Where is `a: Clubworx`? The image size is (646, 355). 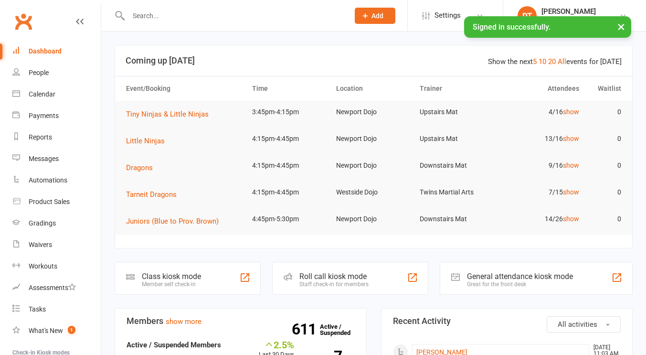 a: Clubworx is located at coordinates (23, 21).